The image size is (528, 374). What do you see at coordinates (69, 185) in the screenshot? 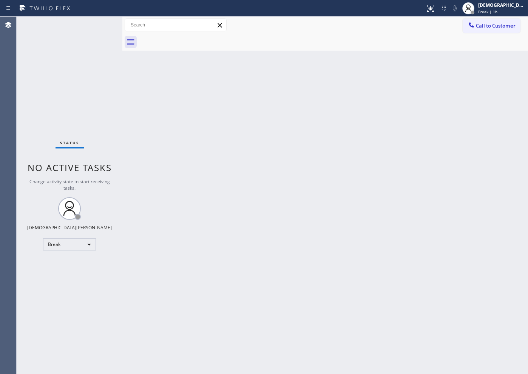
I see `span: Change activity state to start receiving tasks.` at bounding box center [69, 185].